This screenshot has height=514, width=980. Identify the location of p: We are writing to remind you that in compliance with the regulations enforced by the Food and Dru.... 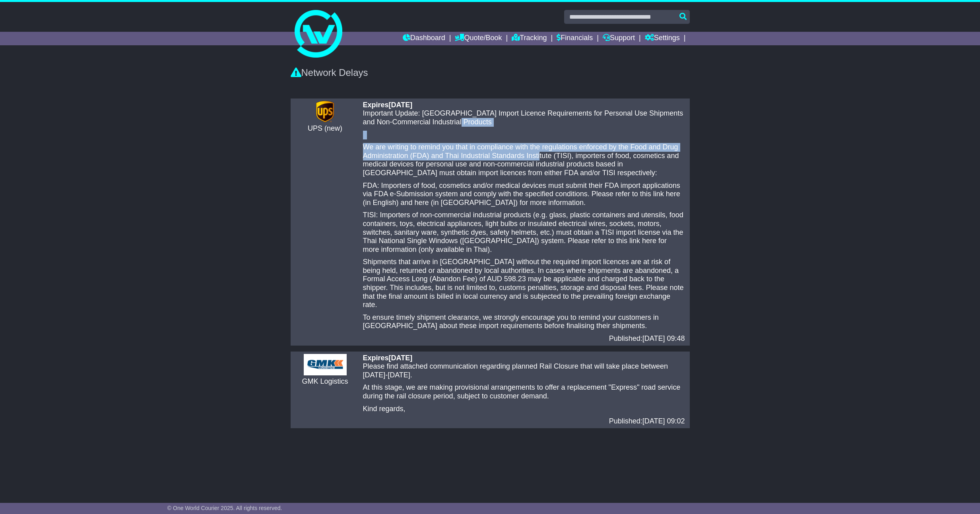
(524, 160).